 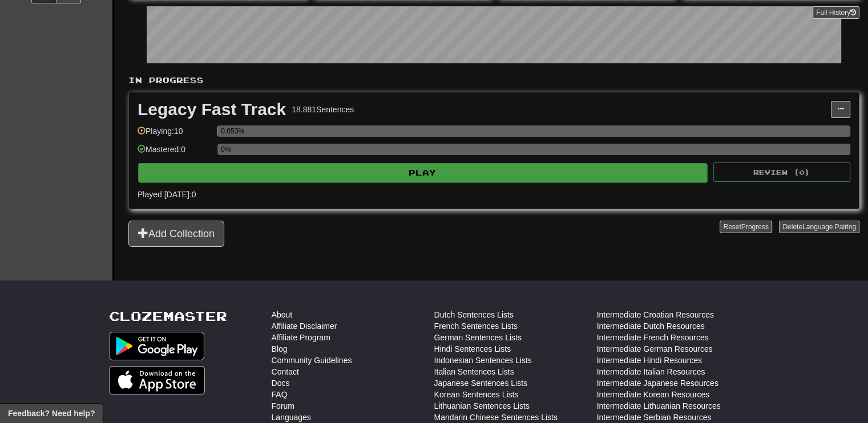 I want to click on a: Full History, so click(x=836, y=12).